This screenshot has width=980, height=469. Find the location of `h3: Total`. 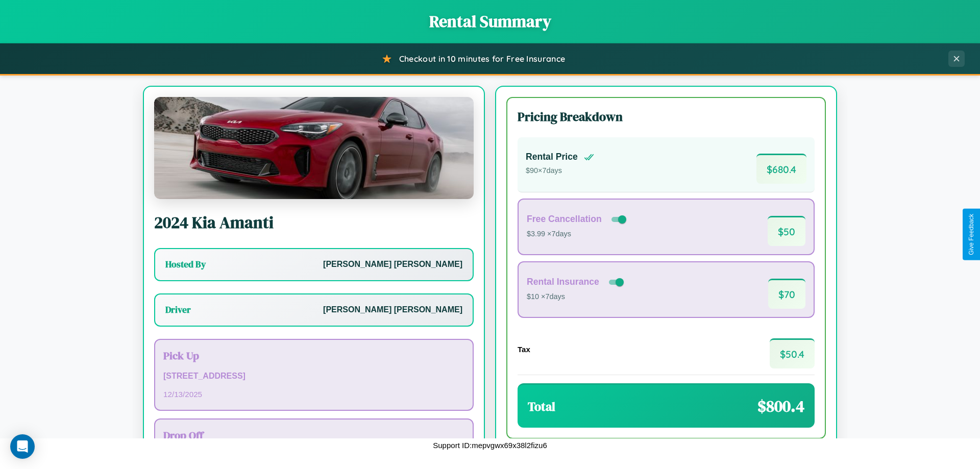

h3: Total is located at coordinates (542, 406).